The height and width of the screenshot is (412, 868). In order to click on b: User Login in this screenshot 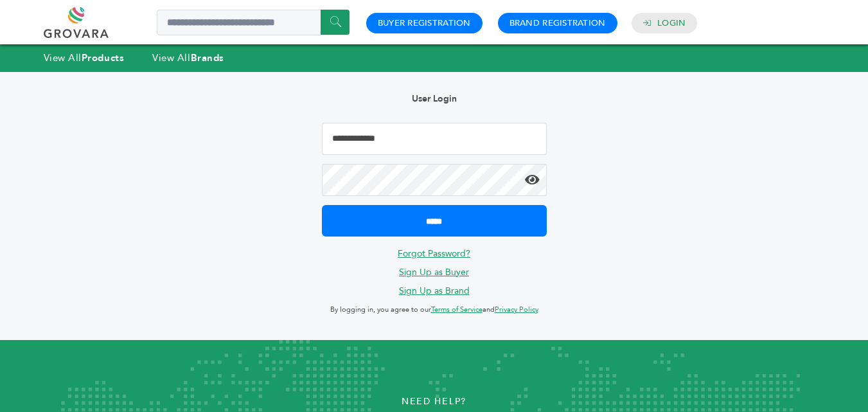, I will do `click(435, 98)`.